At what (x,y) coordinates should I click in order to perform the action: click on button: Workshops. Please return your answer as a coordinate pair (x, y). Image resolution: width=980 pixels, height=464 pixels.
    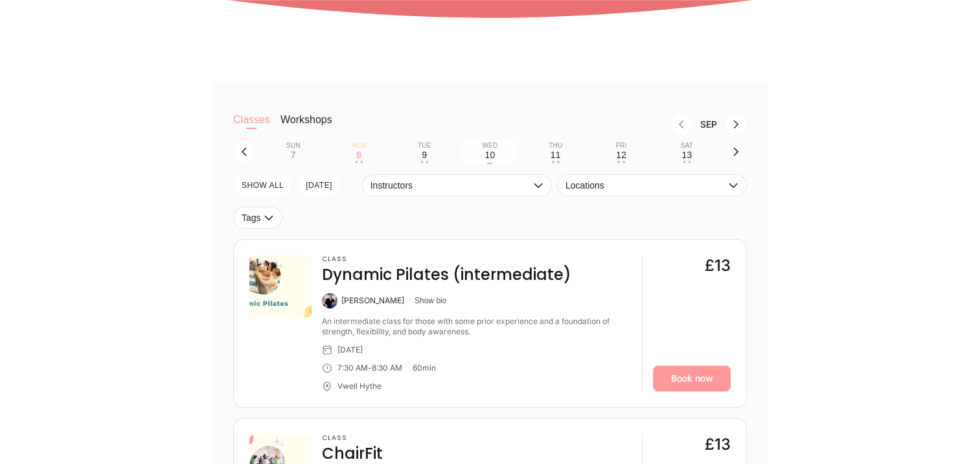
    Looking at the image, I should click on (306, 126).